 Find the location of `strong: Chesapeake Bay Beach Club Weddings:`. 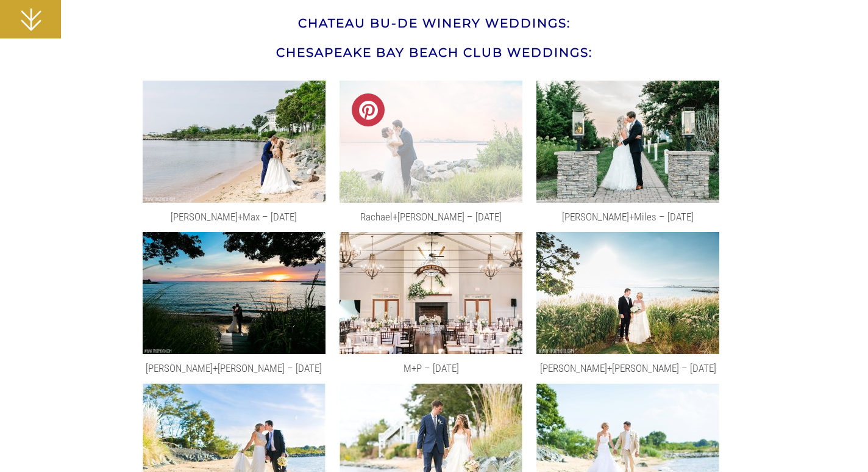

strong: Chesapeake Bay Beach Club Weddings: is located at coordinates (434, 53).